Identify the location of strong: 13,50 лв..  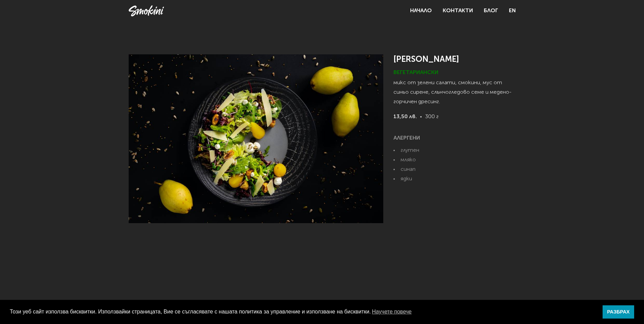
(405, 117).